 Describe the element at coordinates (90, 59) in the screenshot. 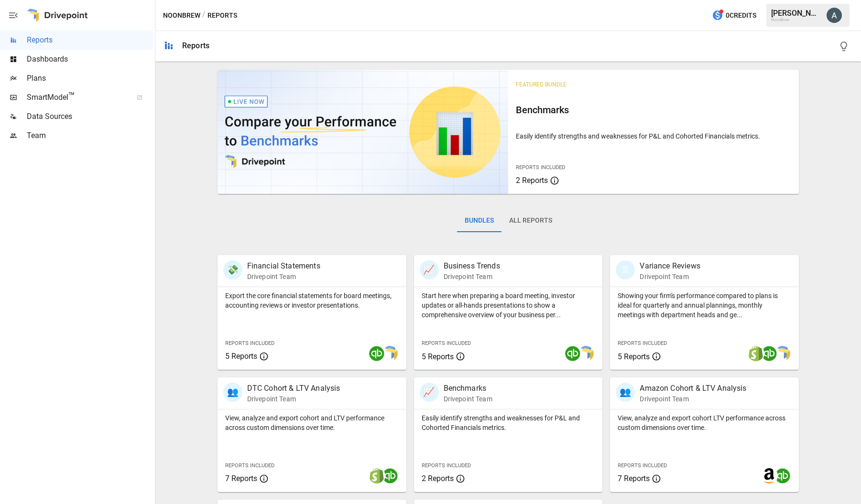

I see `span: Dashboards` at that location.